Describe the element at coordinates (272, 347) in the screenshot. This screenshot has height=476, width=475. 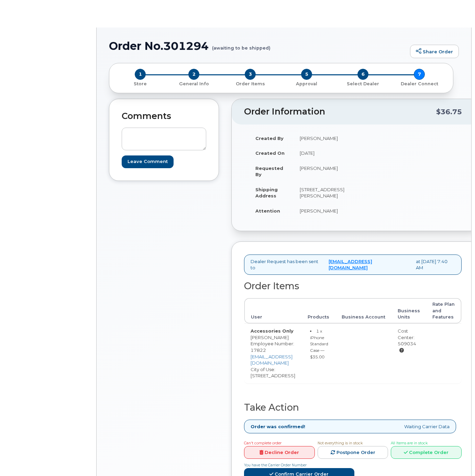
I see `span: Employee Number: 17822` at that location.